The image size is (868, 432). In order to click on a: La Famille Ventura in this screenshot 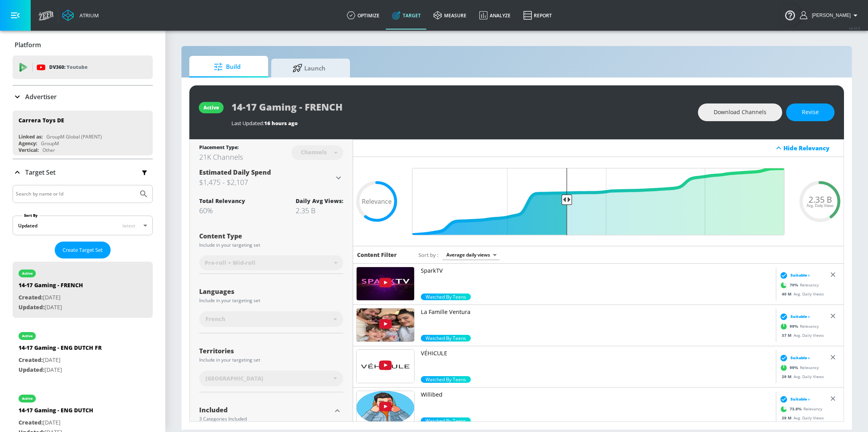, I will do `click(597, 321)`.